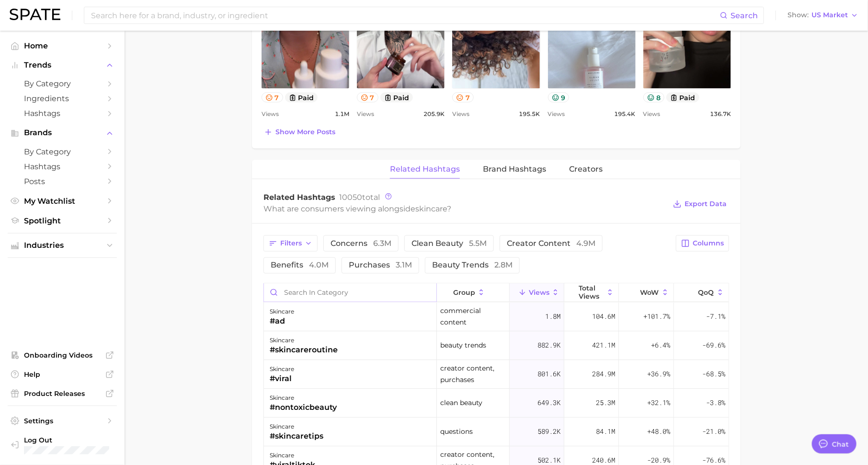  What do you see at coordinates (497, 317) in the screenshot?
I see `button: skincare#adcommercial content1.8m104.6m+101.7%-7.1%` at bounding box center [497, 317].